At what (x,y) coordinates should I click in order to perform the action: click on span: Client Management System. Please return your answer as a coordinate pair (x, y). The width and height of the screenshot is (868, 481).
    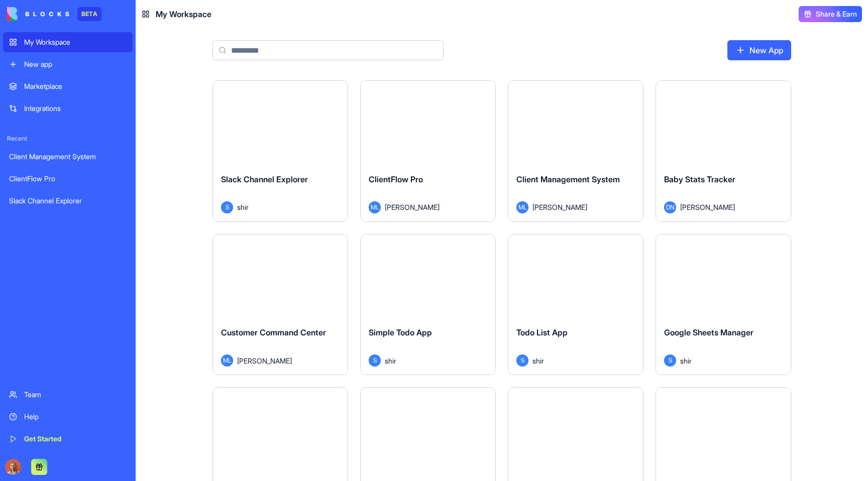
    Looking at the image, I should click on (568, 179).